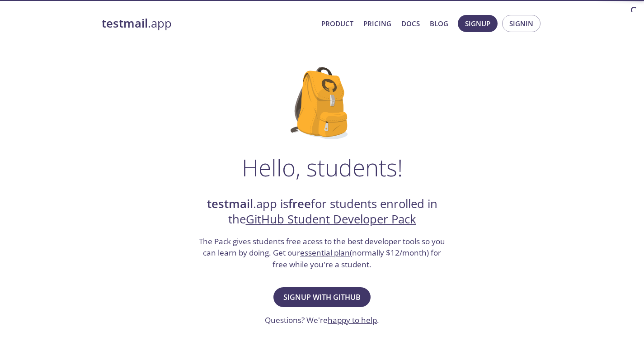 The height and width of the screenshot is (346, 644). What do you see at coordinates (322, 168) in the screenshot?
I see `h1: Hello, students!` at bounding box center [322, 168].